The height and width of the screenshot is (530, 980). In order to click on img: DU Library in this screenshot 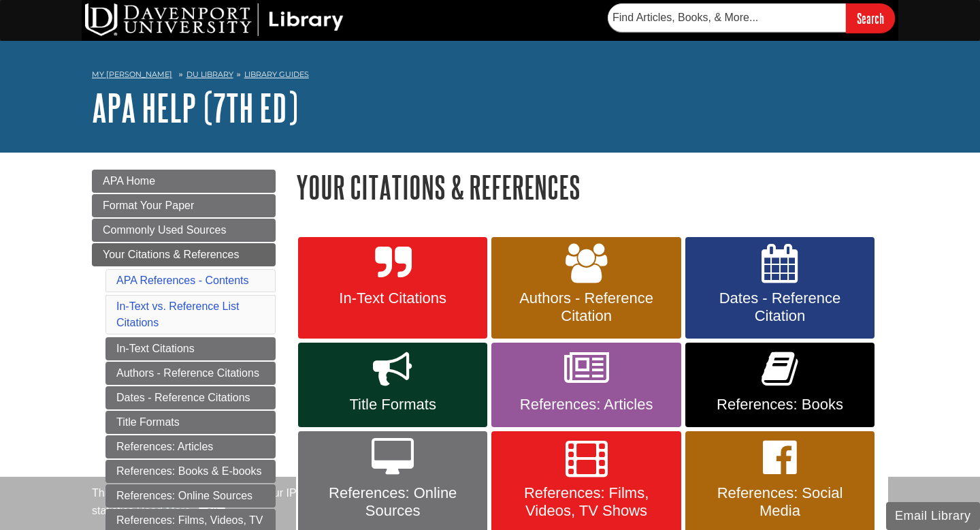, I will do `click(214, 20)`.